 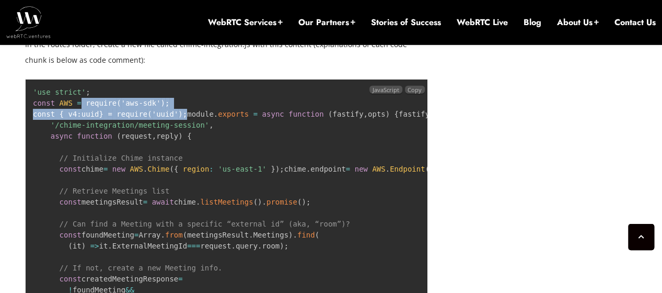 I want to click on span: exports, so click(x=233, y=114).